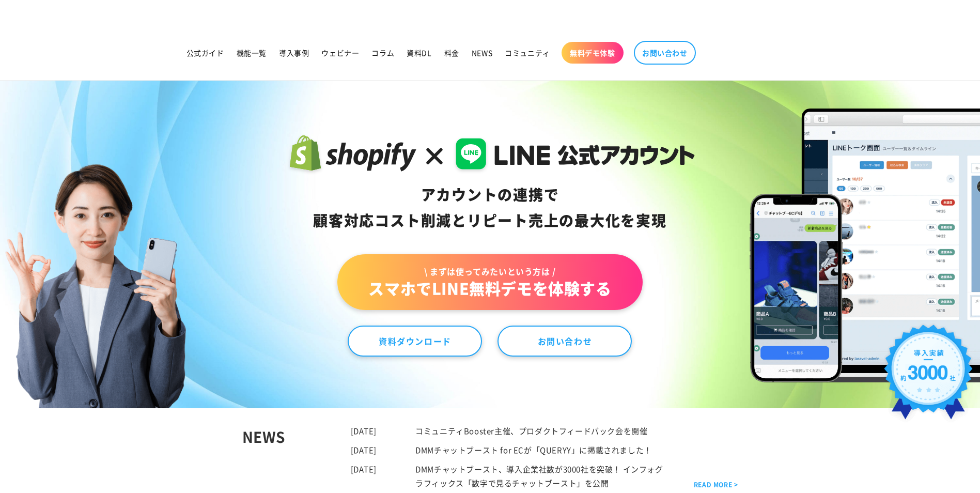 The height and width of the screenshot is (493, 980). I want to click on span: お問い合わせ, so click(664, 53).